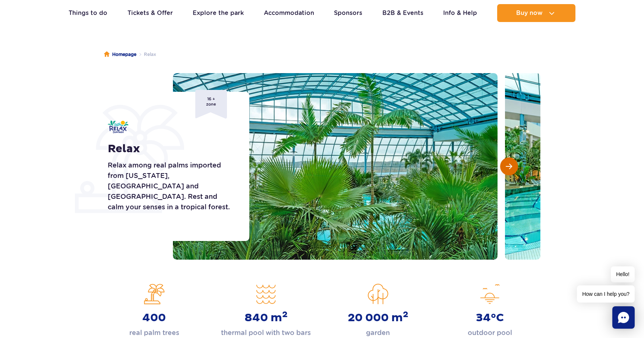 The width and height of the screenshot is (644, 338). What do you see at coordinates (624, 317) in the screenshot?
I see `div: Chat` at bounding box center [624, 317].